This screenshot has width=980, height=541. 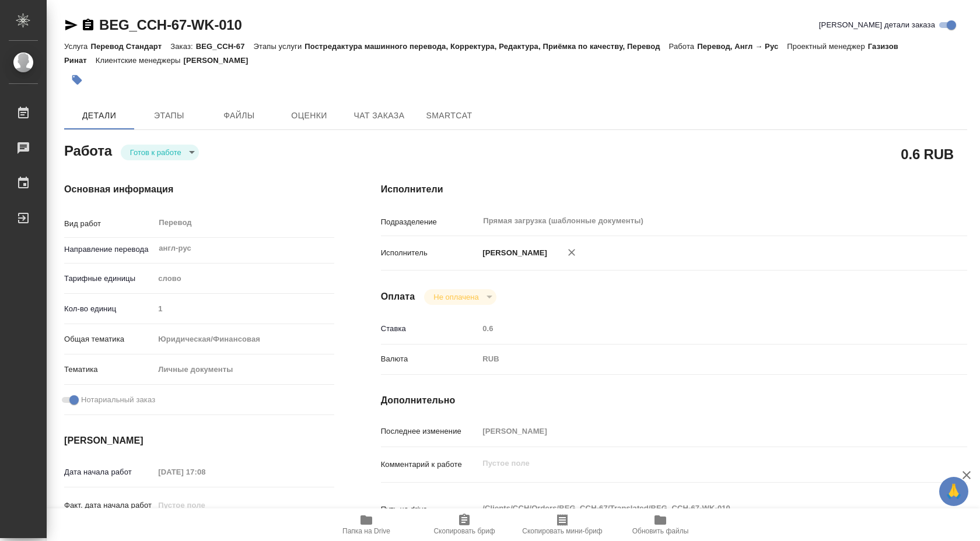 I want to click on p: Перевод Стандарт, so click(x=130, y=46).